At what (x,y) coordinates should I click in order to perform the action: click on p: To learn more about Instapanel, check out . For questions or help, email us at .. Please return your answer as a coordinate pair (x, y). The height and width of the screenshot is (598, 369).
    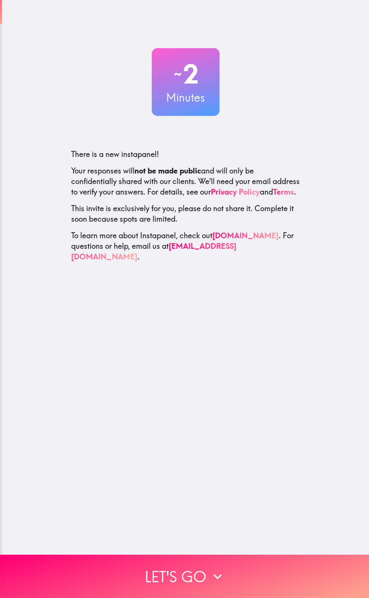
    Looking at the image, I should click on (186, 246).